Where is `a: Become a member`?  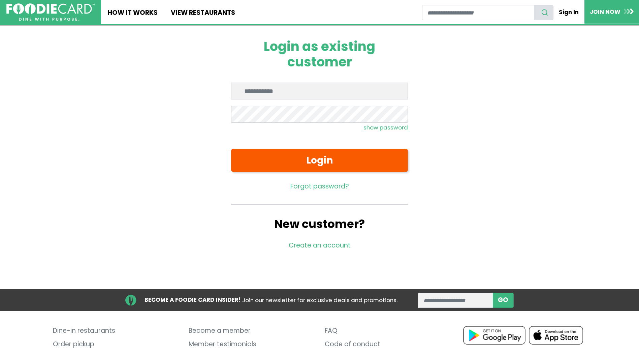
a: Become a member is located at coordinates (251, 331).